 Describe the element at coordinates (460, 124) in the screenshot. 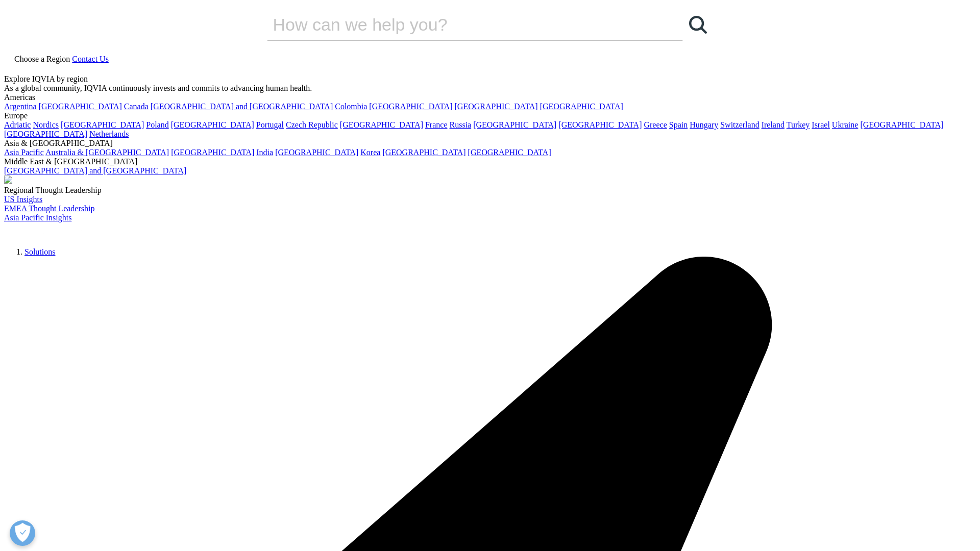

I see `a: Russia` at that location.